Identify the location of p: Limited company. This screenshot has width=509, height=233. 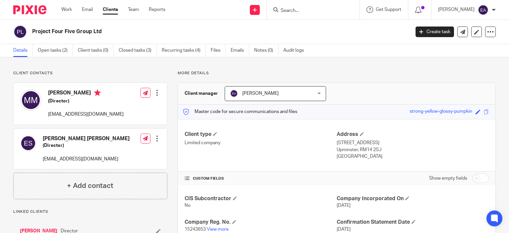
(261, 143).